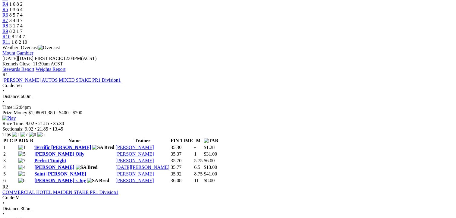 The image size is (456, 218). What do you see at coordinates (16, 140) in the screenshot?
I see `span: P` at bounding box center [16, 140].